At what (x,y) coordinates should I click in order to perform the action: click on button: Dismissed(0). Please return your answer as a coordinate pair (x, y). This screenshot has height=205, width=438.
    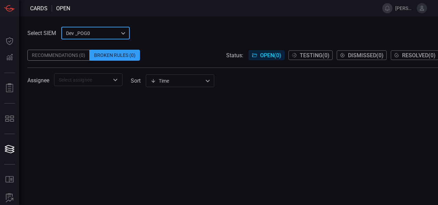
    Looking at the image, I should click on (362, 55).